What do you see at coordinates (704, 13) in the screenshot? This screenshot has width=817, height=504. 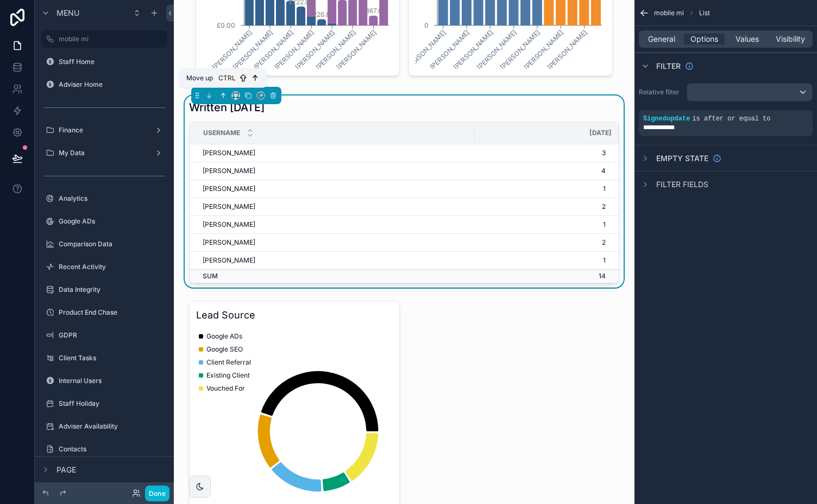 I see `span: List` at bounding box center [704, 13].